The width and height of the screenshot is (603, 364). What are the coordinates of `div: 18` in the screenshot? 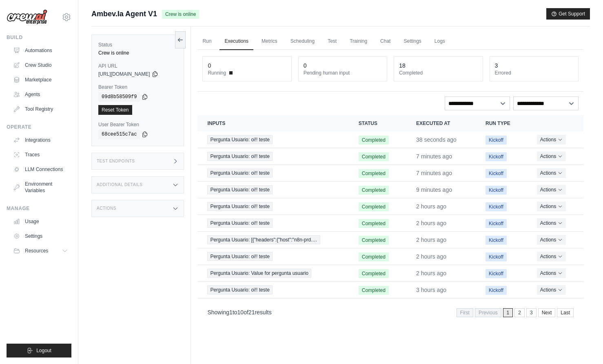 It's located at (402, 66).